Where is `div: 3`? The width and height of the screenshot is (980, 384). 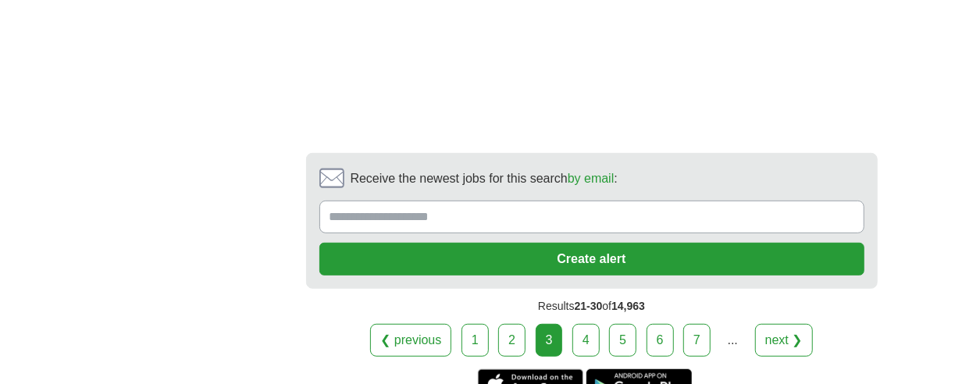 div: 3 is located at coordinates (549, 341).